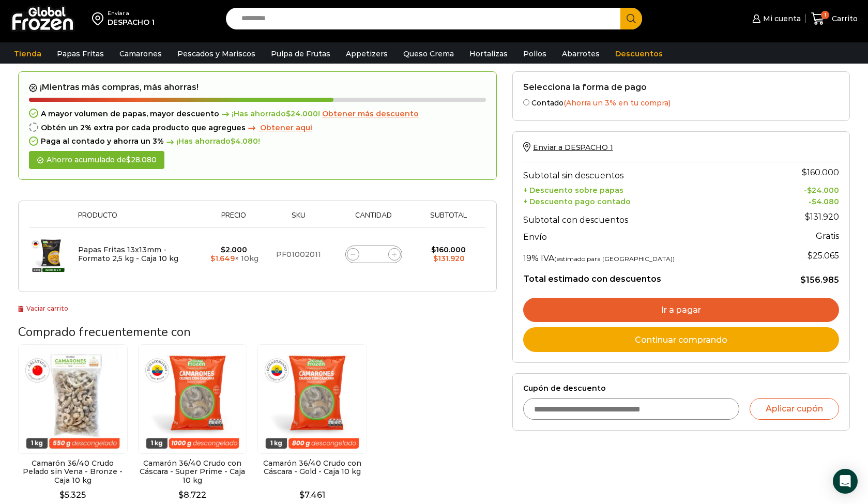 Image resolution: width=868 pixels, height=504 pixels. I want to click on a: Queso Crema, so click(429, 54).